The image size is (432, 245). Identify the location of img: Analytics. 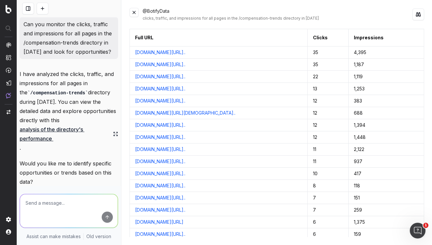
(9, 45).